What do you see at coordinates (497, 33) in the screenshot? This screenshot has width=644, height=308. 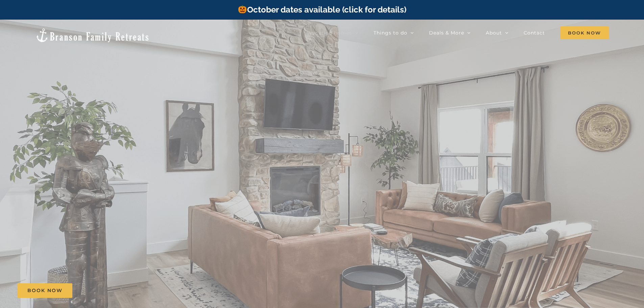 I see `a: About` at bounding box center [497, 33].